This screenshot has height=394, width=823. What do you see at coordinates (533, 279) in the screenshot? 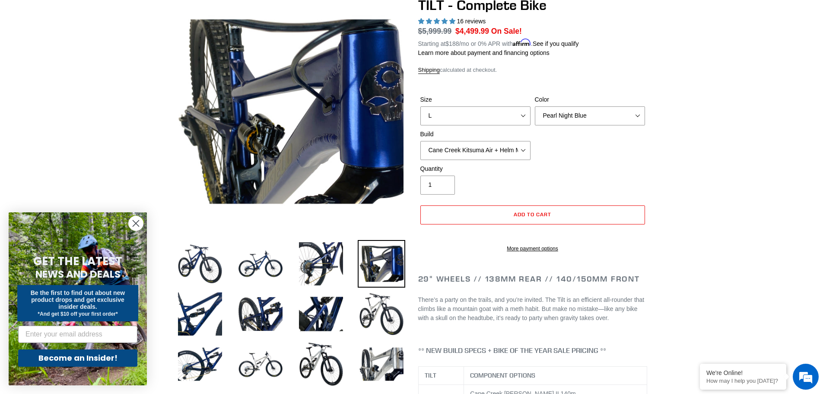
I see `h2: 29" Wheels // 138mm Rear // 140/150mm Front` at bounding box center [533, 279].